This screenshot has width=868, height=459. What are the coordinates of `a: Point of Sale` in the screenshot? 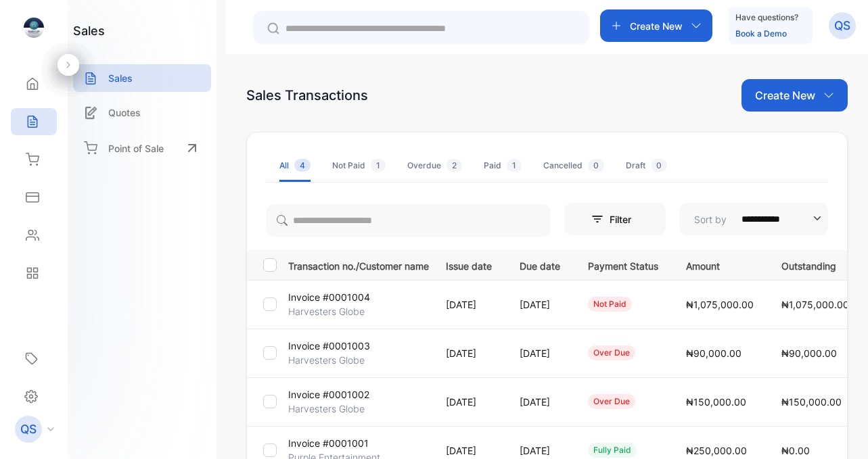 It's located at (142, 148).